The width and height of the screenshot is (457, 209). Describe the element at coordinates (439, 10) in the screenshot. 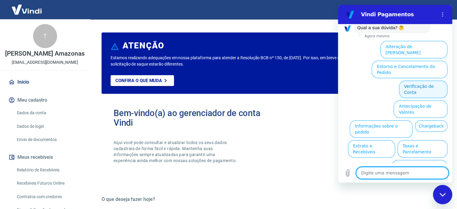

I see `button: Sair` at that location.